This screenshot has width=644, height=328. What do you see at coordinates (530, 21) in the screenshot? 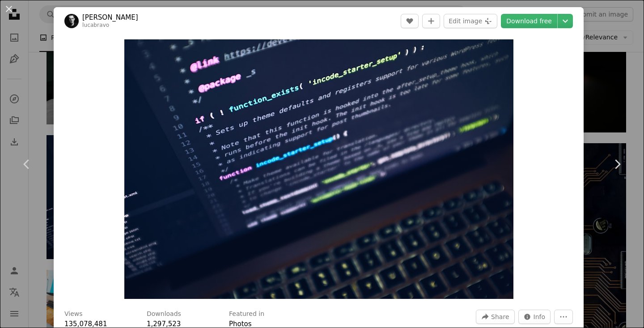
I see `a: Download free` at bounding box center [530, 21].